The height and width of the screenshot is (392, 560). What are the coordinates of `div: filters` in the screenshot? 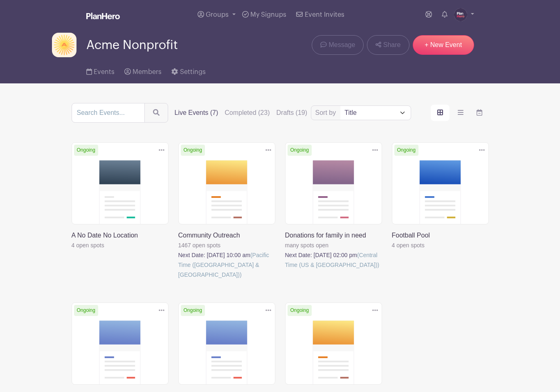 It's located at (241, 113).